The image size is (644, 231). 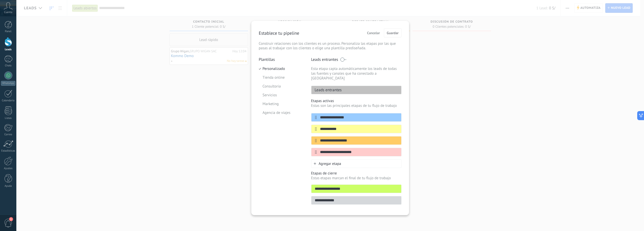 What do you see at coordinates (281, 59) in the screenshot?
I see `p: Plantillas` at bounding box center [281, 59].